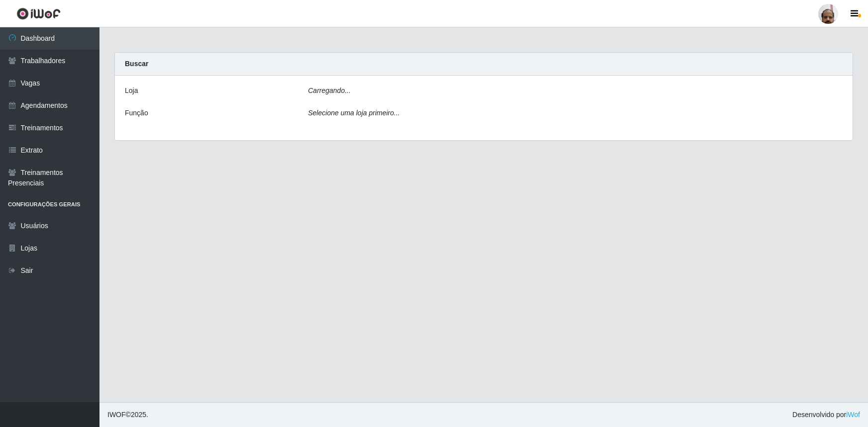 This screenshot has height=427, width=868. Describe the element at coordinates (116, 414) in the screenshot. I see `span: IWOF` at that location.